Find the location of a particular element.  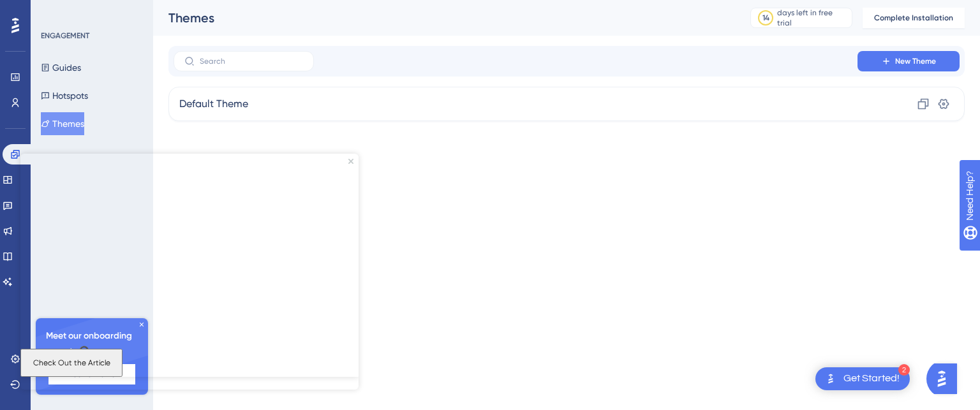

span: Default Theme is located at coordinates (214, 104).